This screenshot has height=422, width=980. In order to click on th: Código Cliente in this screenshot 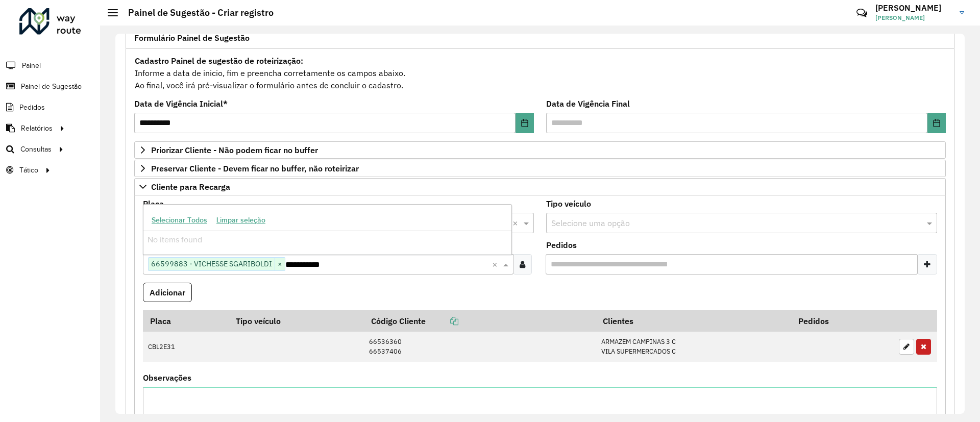, I will do `click(480, 321)`.